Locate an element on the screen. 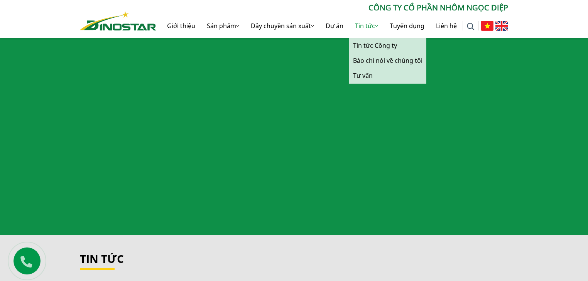  a: Liên hệ is located at coordinates (446, 26).